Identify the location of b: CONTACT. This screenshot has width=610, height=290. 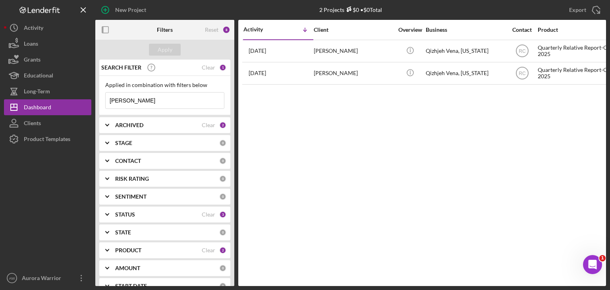
(128, 161).